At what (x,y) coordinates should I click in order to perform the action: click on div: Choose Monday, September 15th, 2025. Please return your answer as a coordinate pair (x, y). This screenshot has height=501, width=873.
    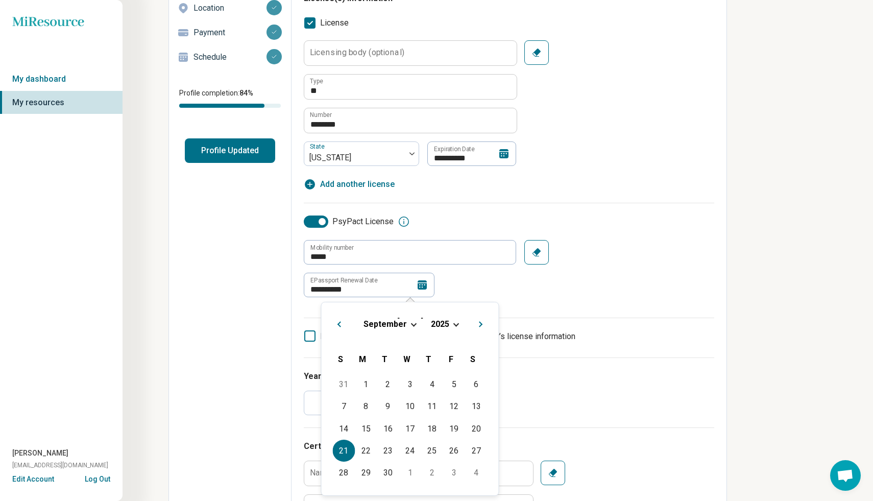
    Looking at the image, I should click on (366, 428).